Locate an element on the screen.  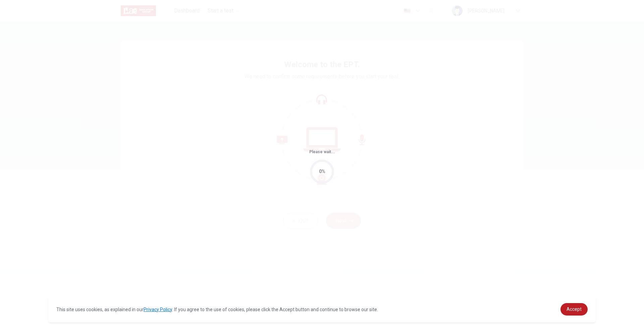
div: cookieconsent is located at coordinates (322, 309).